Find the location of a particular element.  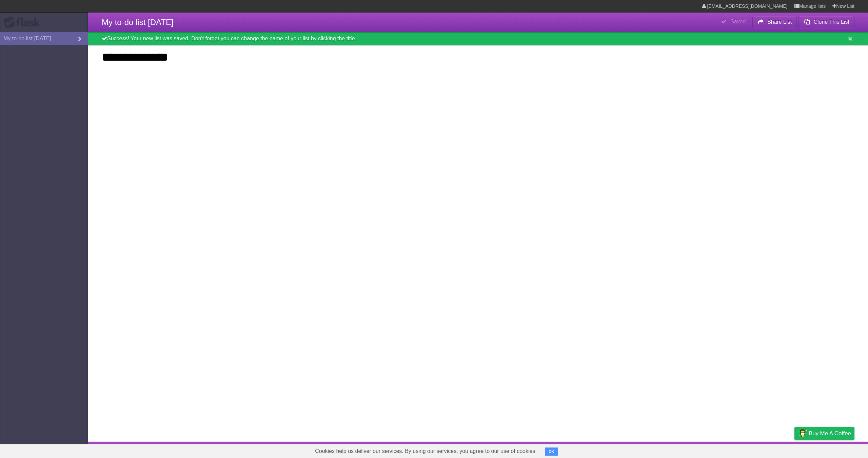

button: Clone This List is located at coordinates (826, 22).